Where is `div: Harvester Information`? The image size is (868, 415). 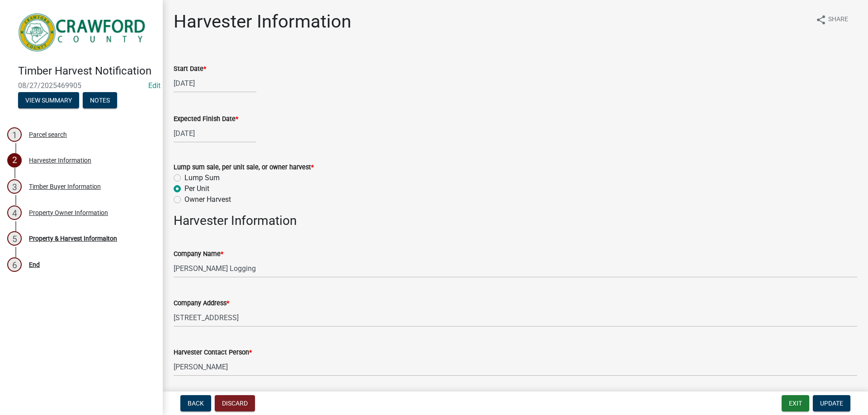 div: Harvester Information is located at coordinates (60, 160).